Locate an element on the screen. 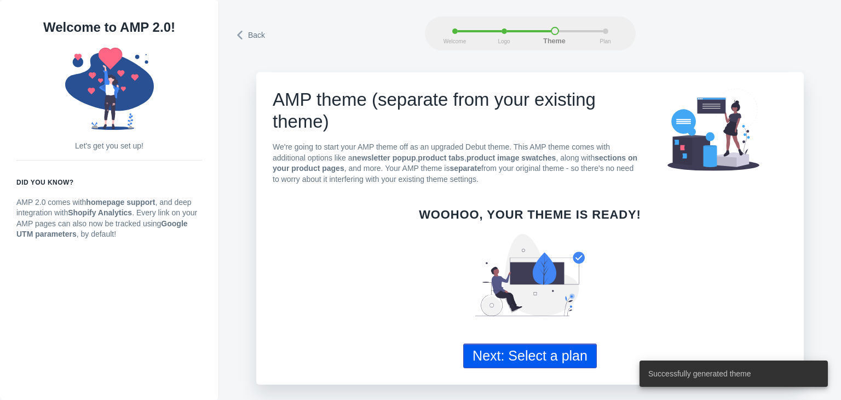 This screenshot has width=841, height=400. h6: Did you know? is located at coordinates (109, 182).